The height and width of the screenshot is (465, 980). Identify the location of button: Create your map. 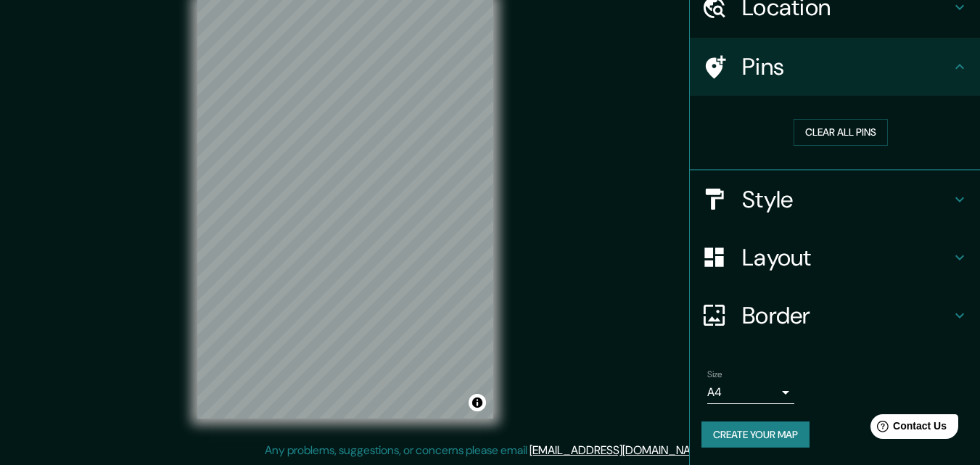
(755, 435).